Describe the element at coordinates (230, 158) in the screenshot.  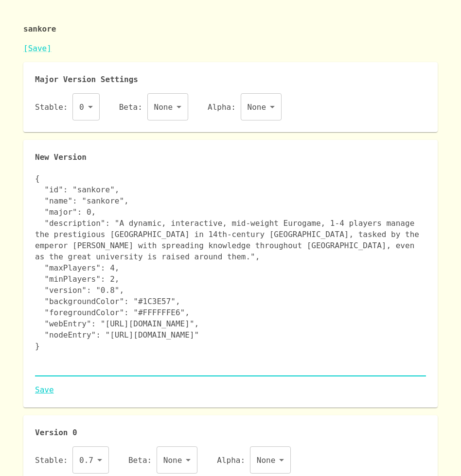
I see `p: New Version` at that location.